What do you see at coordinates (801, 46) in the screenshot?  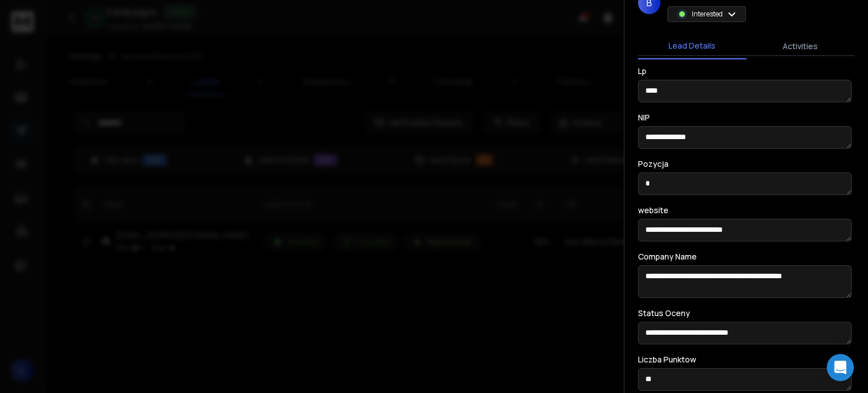 I see `button: Activities` at bounding box center [801, 46].